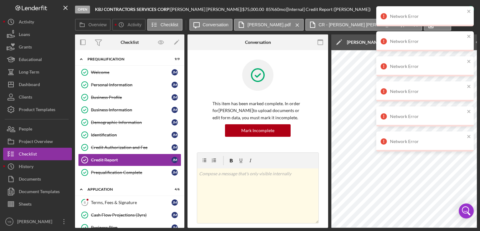 This screenshot has height=231, width=480. Describe the element at coordinates (38, 129) in the screenshot. I see `a: People` at that location.